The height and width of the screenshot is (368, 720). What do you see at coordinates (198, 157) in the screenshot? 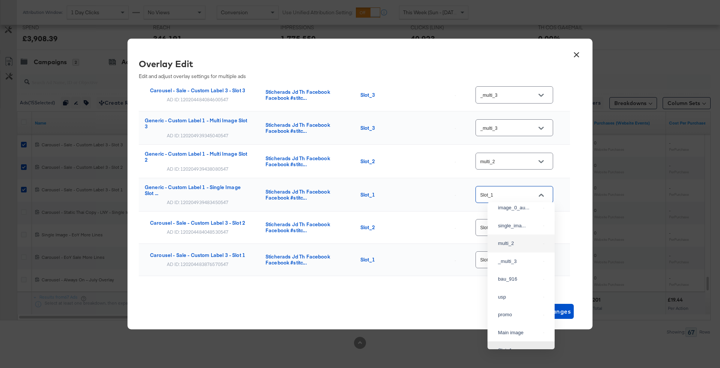
I see `div: Generic - Custom Label 1 - Multi Image Slot 2` at bounding box center [198, 157].